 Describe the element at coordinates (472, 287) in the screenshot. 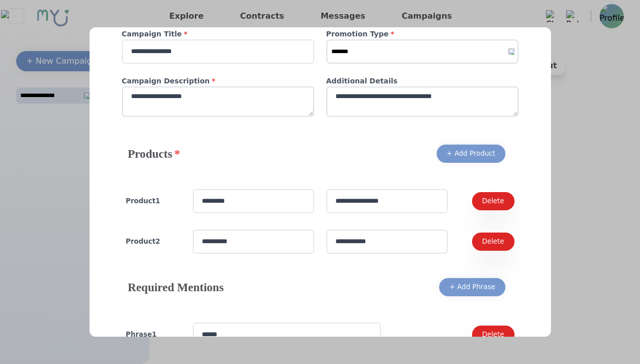

I see `div: + Add Phrase` at that location.